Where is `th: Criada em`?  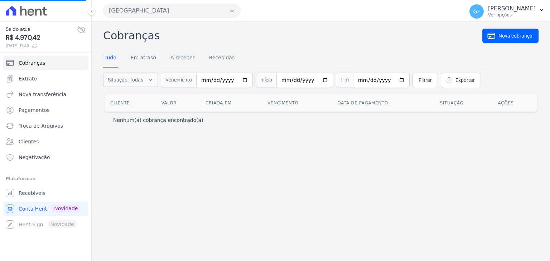
th: Criada em is located at coordinates (231, 103).